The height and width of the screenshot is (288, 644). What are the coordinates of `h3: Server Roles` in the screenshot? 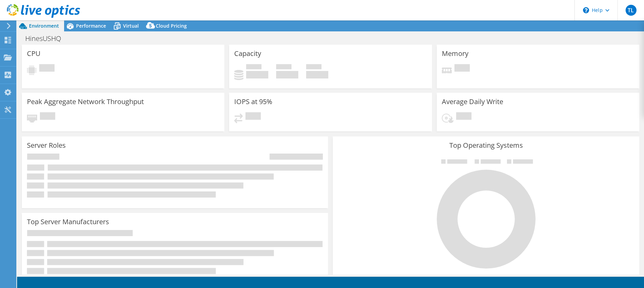 It's located at (46, 145).